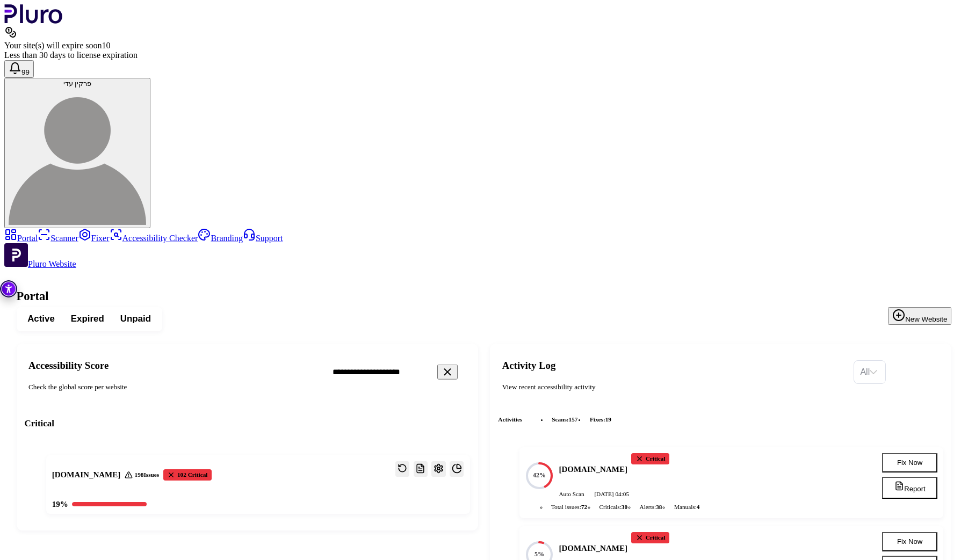  Describe the element at coordinates (21, 237) in the screenshot. I see `a: Portal` at that location.